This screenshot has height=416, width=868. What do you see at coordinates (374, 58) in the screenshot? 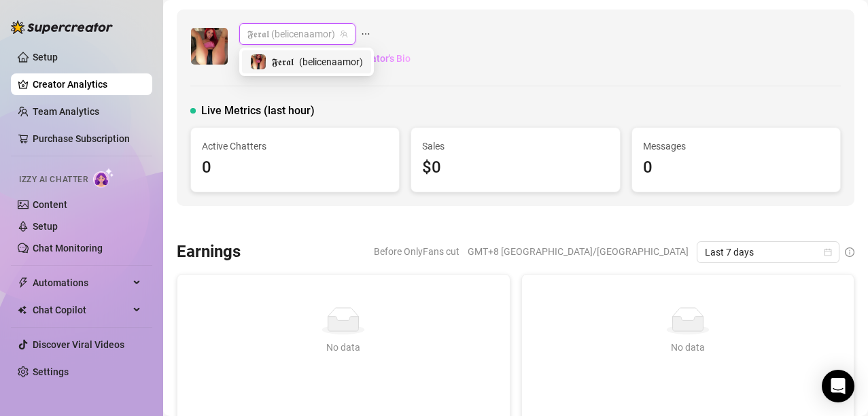
I see `span: Edit Creator's Bio` at bounding box center [374, 58].